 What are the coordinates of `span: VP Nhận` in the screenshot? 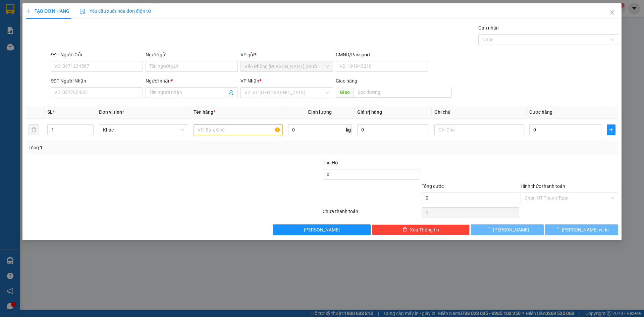 It's located at (250, 81).